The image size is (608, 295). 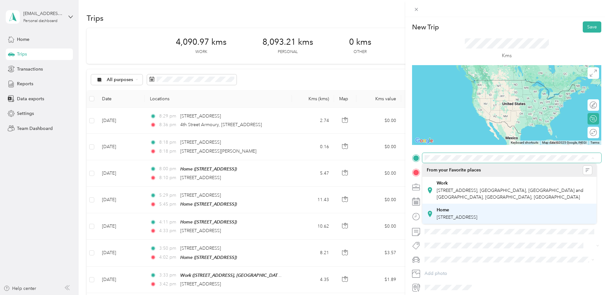 I want to click on button: Keyboard shortcuts, so click(x=524, y=143).